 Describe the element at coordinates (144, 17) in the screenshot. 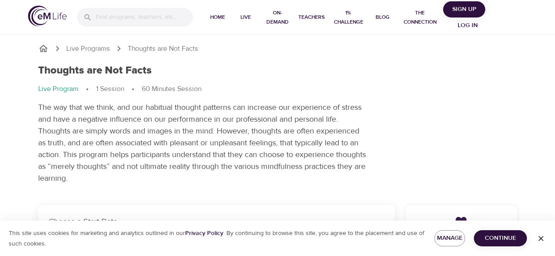

I see `input: Find programs, teachers, etc...` at that location.